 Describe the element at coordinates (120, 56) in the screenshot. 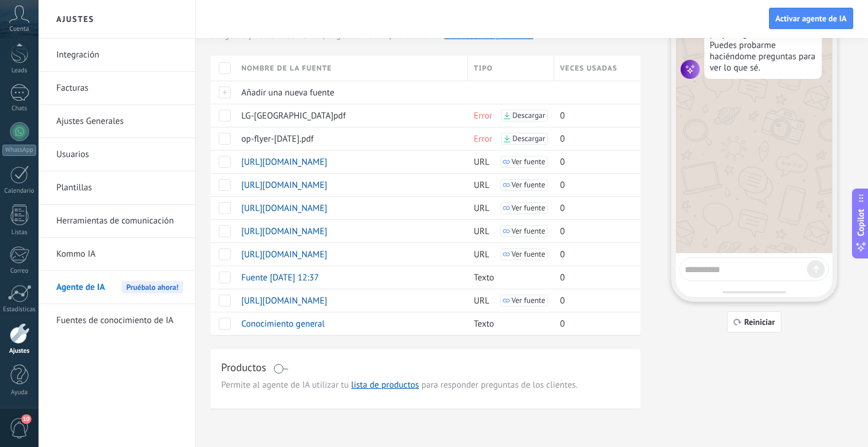

I see `a: Integración` at that location.